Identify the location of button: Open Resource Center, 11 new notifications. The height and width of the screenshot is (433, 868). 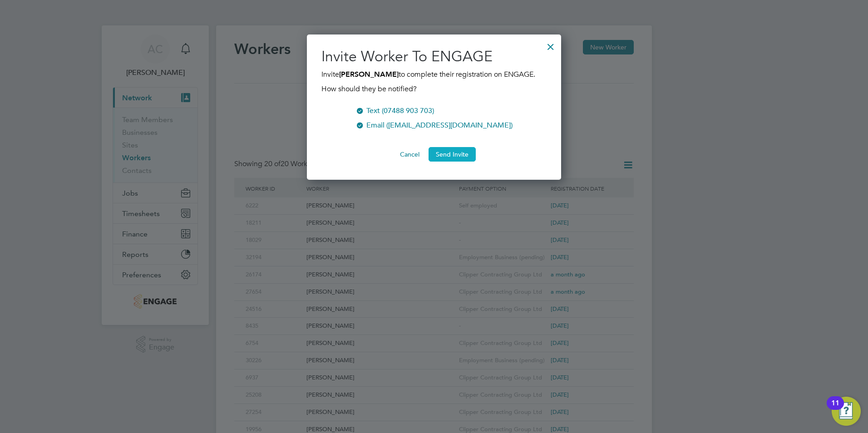
(846, 411).